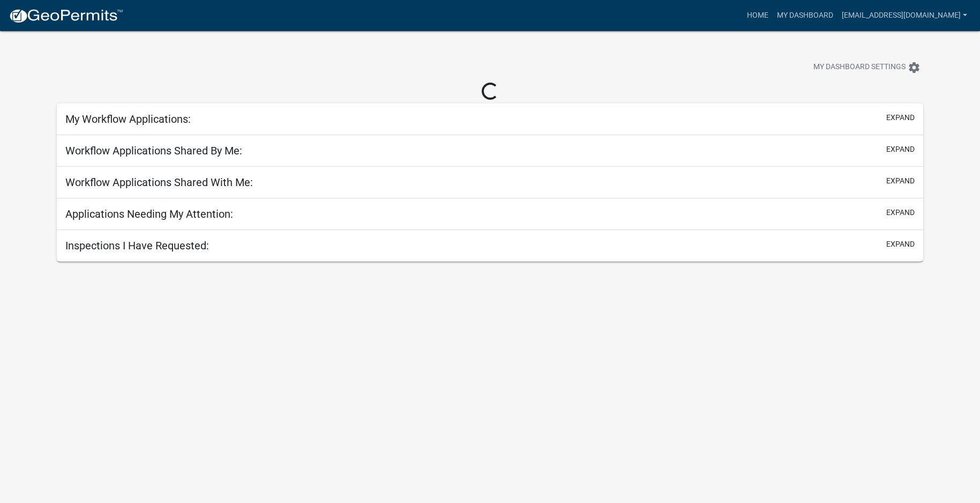 This screenshot has width=980, height=503. I want to click on h5: Workflow Applications Shared With Me:, so click(159, 183).